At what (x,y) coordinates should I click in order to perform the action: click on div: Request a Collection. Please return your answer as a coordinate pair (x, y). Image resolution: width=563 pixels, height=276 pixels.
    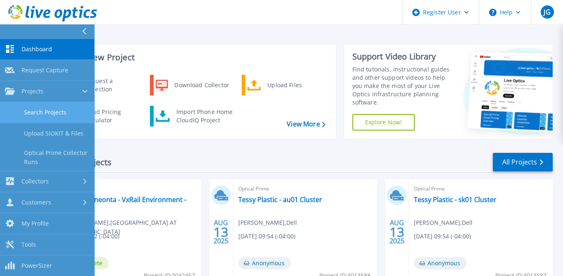
    Looking at the image, I should click on (111, 85).